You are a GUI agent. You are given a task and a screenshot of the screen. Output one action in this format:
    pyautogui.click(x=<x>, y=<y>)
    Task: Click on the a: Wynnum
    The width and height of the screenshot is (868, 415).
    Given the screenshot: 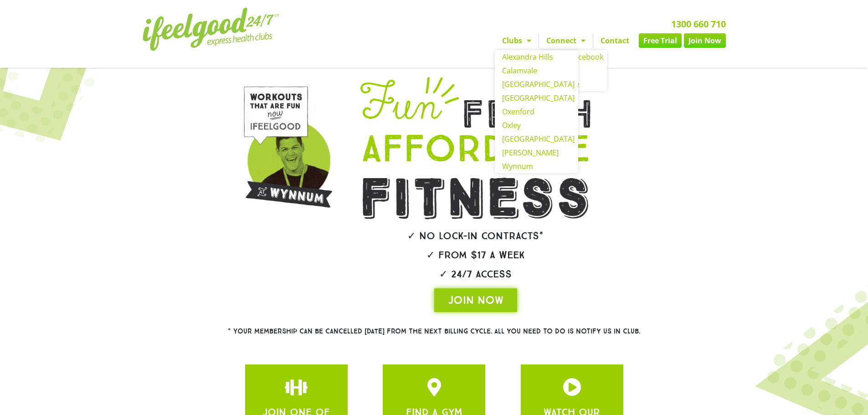 What is the action you would take?
    pyautogui.click(x=536, y=166)
    